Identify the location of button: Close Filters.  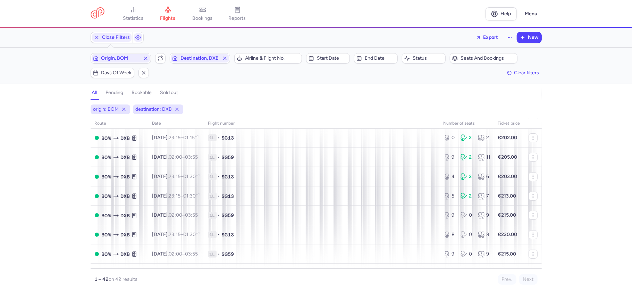
(112, 37).